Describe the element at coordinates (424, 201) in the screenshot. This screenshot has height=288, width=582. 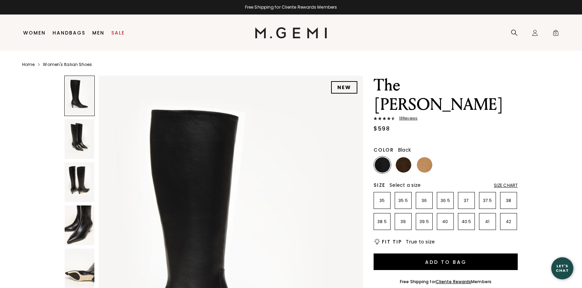
I see `p: 36` at that location.